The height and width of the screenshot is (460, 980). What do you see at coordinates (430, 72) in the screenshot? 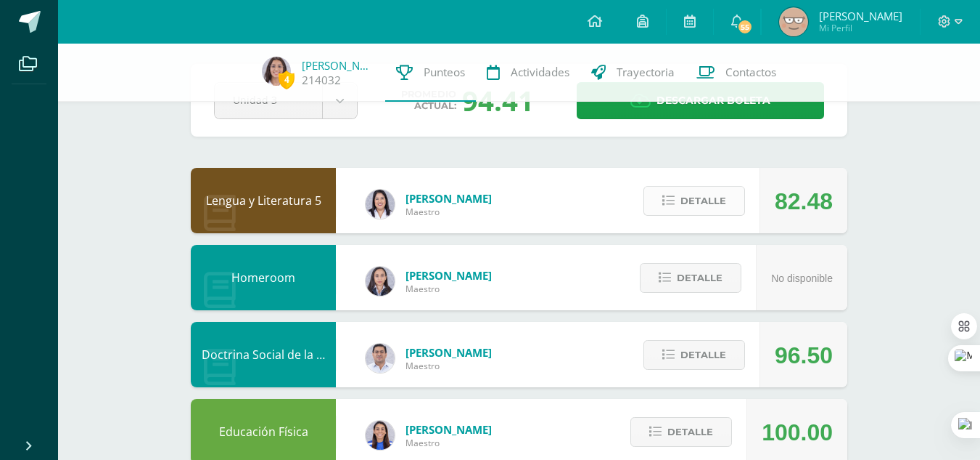
I see `a: Punteos` at bounding box center [430, 72].